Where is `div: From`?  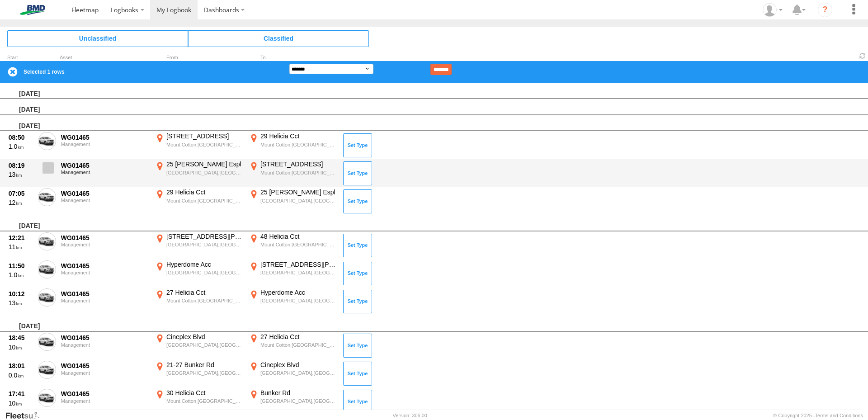 div: From is located at coordinates (199, 58).